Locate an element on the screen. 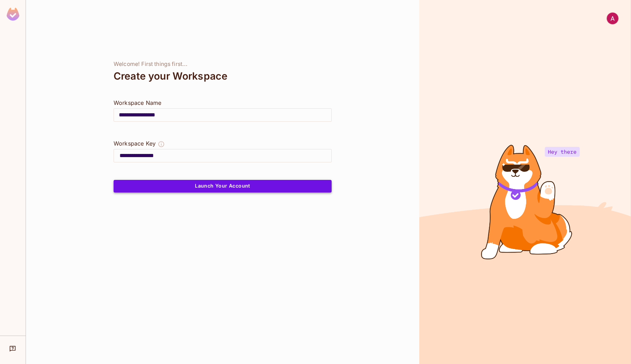  div: Help & Updates is located at coordinates (12, 348).